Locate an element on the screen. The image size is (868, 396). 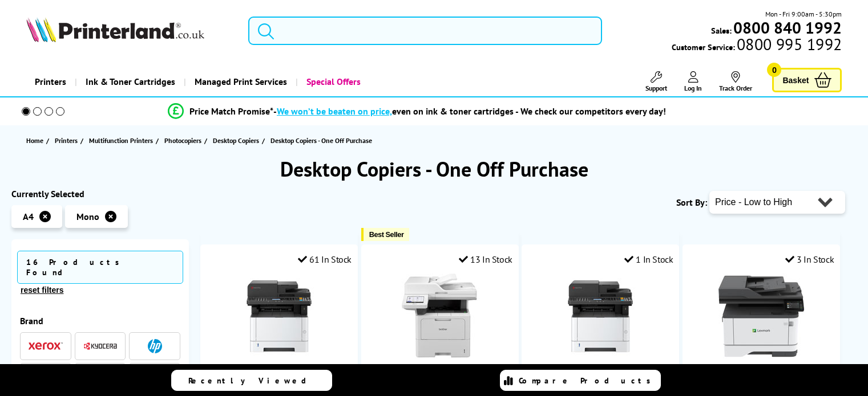
span: Compare Products is located at coordinates (587, 381).